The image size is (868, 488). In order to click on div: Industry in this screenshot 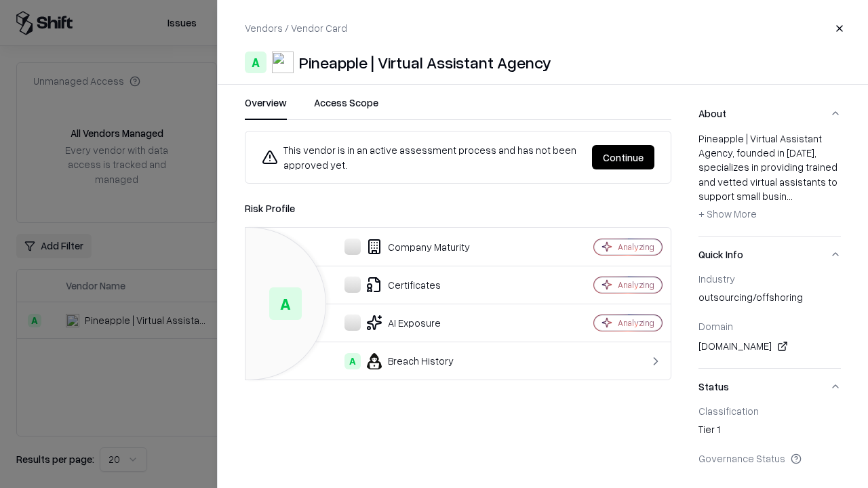, I will do `click(770, 278)`.